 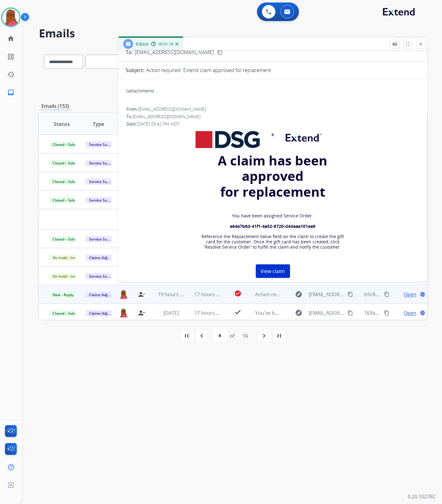 What do you see at coordinates (187, 336) in the screenshot?
I see `mat-icon: first_page` at bounding box center [187, 336].